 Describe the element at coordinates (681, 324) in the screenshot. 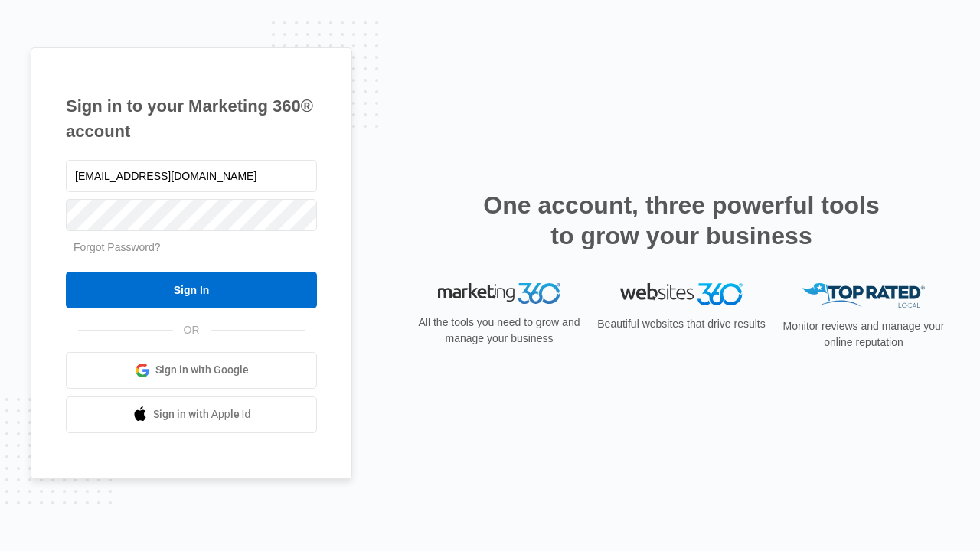

I see `p: Beautiful websites that drive results` at that location.